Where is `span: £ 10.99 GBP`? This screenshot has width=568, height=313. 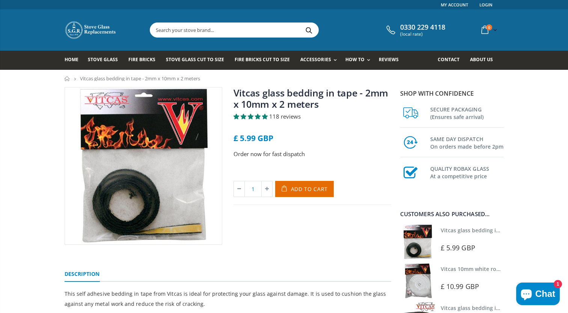
span: £ 10.99 GBP is located at coordinates (460, 287).